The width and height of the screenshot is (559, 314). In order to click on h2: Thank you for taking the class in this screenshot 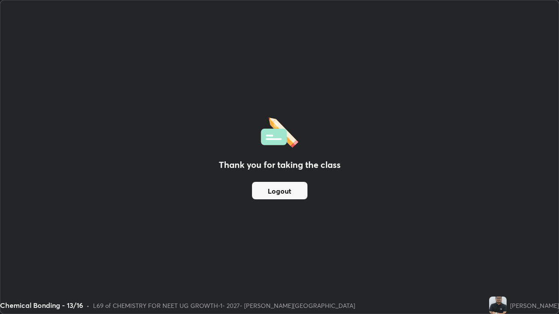, I will do `click(280, 165)`.